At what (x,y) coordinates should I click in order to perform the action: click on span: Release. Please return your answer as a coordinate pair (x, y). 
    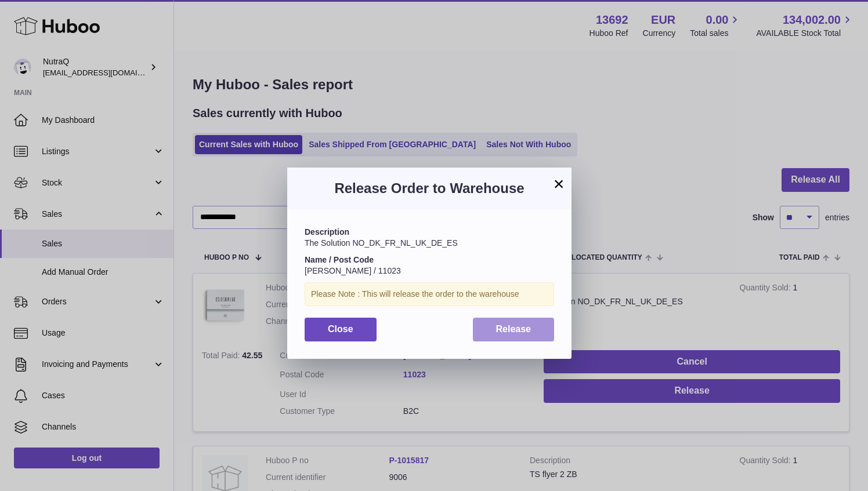
    Looking at the image, I should click on (514, 329).